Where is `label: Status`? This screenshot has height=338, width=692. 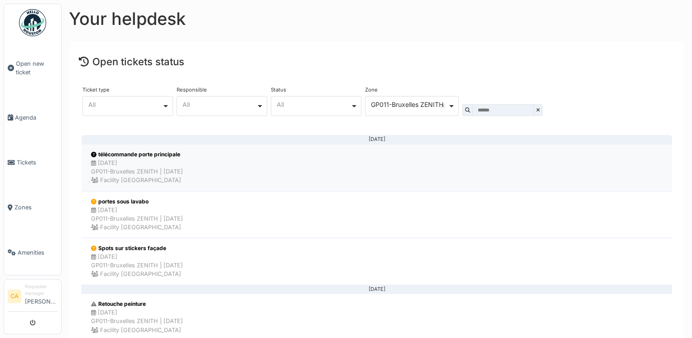
label: Status is located at coordinates (279, 90).